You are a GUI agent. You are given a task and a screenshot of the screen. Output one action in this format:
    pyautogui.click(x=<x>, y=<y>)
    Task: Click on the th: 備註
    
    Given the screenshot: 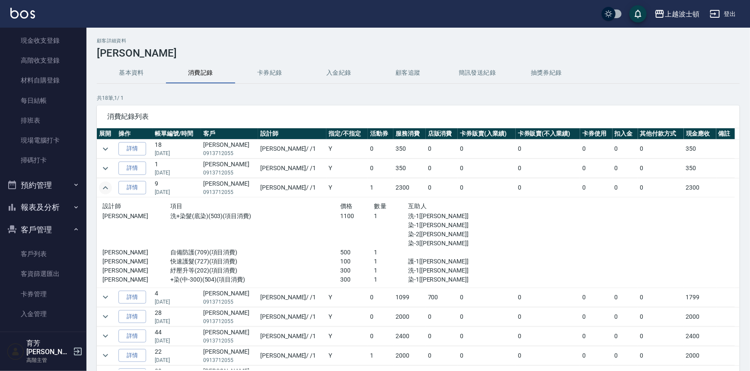 What is the action you would take?
    pyautogui.click(x=725, y=134)
    